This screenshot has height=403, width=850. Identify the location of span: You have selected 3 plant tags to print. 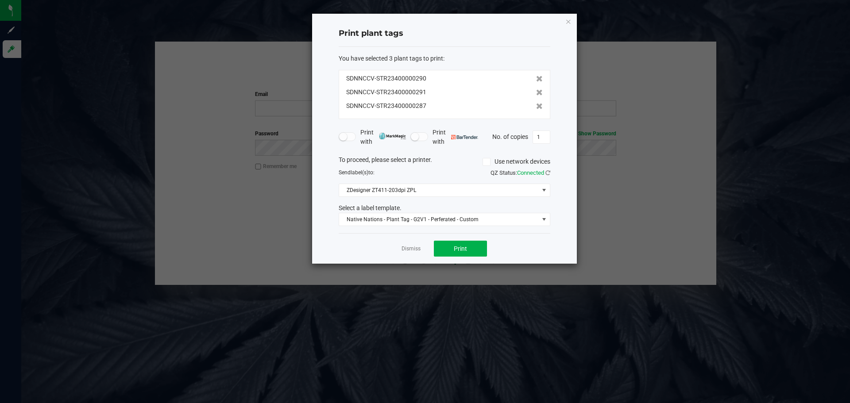
(391, 58).